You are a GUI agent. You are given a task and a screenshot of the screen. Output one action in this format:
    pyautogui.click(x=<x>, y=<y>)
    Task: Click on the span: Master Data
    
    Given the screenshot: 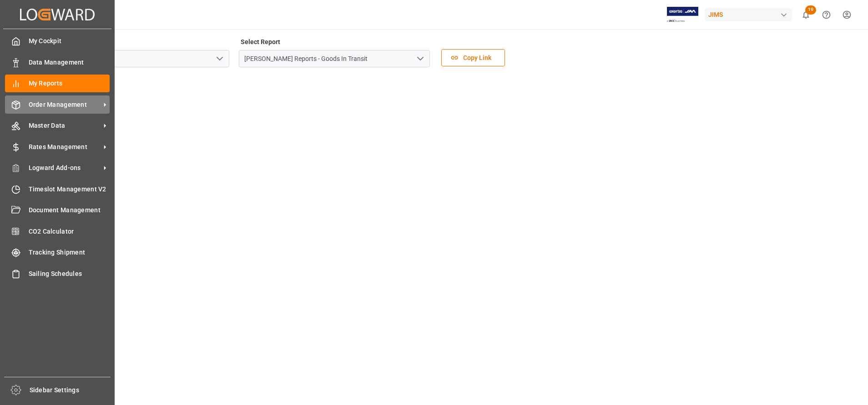 What is the action you would take?
    pyautogui.click(x=65, y=125)
    